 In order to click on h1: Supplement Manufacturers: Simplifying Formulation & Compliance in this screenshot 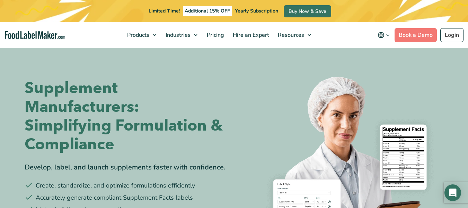, I will do `click(127, 116)`.